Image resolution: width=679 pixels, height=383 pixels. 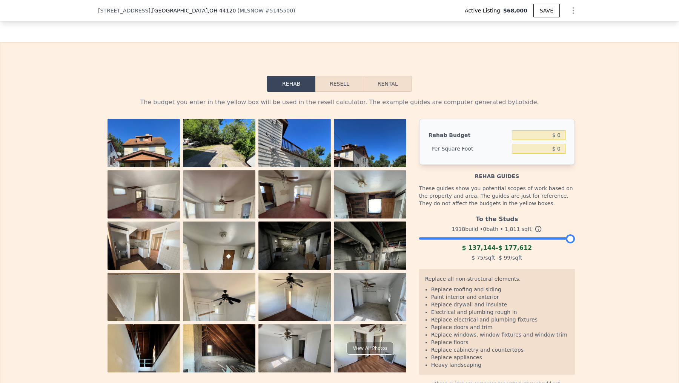 What do you see at coordinates (515, 11) in the screenshot?
I see `span: $68,000` at bounding box center [515, 11].